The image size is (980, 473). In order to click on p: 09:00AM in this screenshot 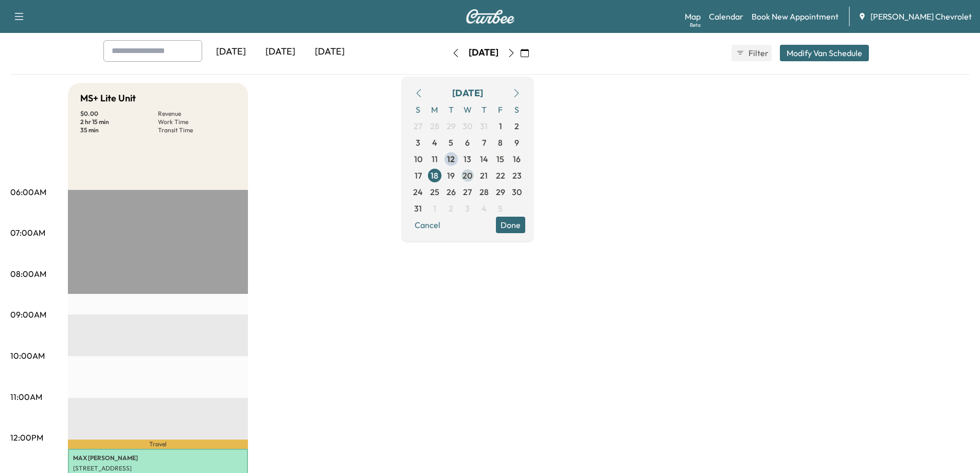, I will do `click(28, 315)`.